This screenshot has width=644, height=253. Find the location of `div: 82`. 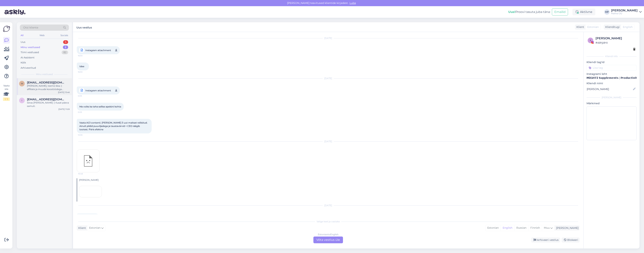

div: 82 is located at coordinates (65, 52).